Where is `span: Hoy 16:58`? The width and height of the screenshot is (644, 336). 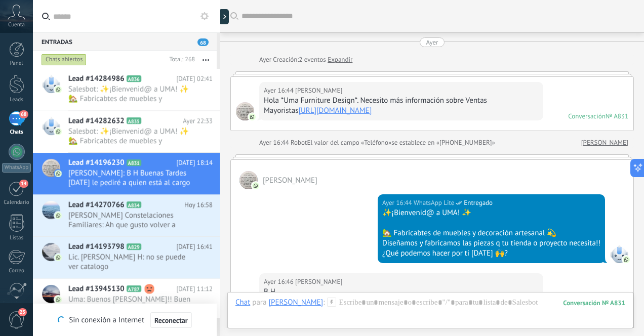
span: Hoy 16:58 is located at coordinates (199, 205).